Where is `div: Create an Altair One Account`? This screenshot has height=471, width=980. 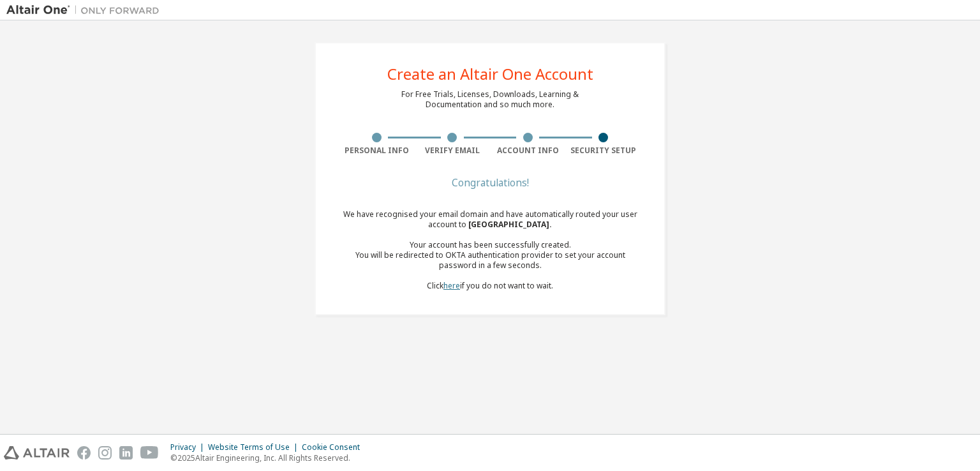 div: Create an Altair One Account is located at coordinates (490, 74).